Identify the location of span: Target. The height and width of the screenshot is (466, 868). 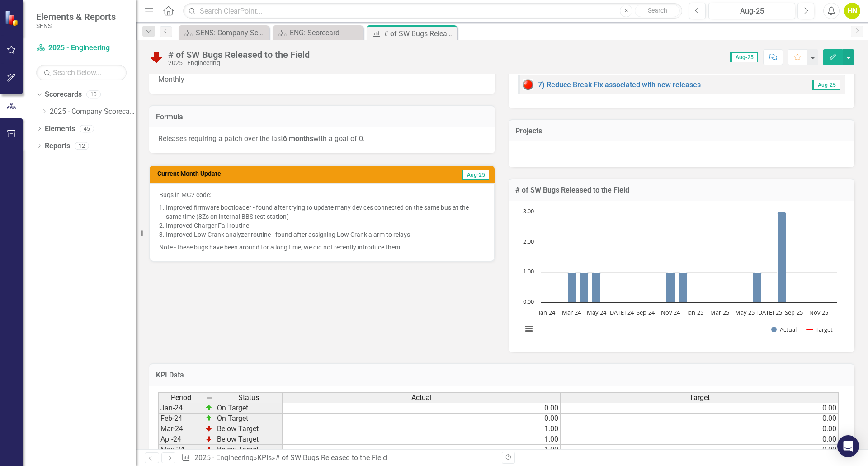
(699, 398).